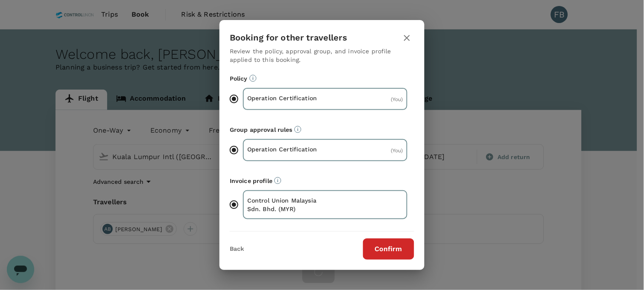 The height and width of the screenshot is (290, 644). Describe the element at coordinates (389, 249) in the screenshot. I see `button: Confirm` at that location.